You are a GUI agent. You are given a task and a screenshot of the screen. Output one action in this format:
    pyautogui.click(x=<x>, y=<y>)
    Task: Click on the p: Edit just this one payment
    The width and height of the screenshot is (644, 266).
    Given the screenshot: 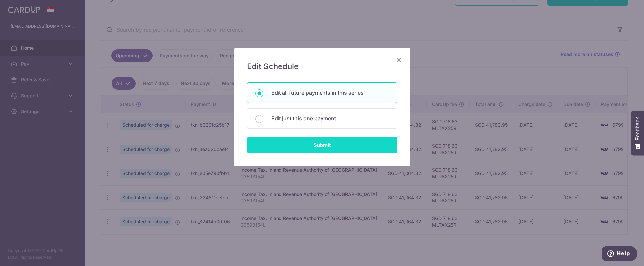 What is the action you would take?
    pyautogui.click(x=330, y=118)
    